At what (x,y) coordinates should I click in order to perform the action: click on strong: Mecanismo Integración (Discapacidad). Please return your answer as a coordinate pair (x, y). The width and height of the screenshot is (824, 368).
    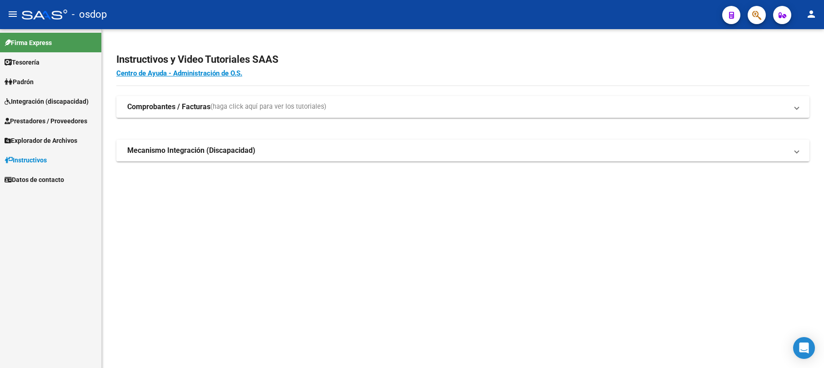
    Looking at the image, I should click on (191, 150).